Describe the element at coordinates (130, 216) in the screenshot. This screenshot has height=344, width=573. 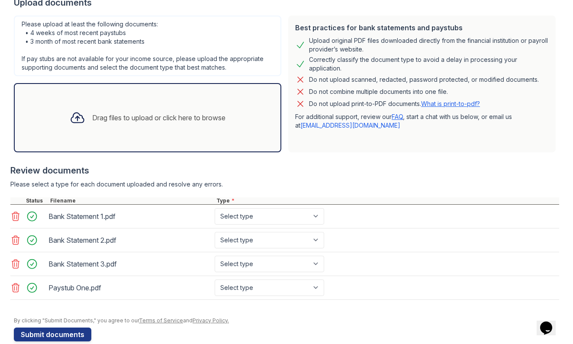
I see `div: Bank Statement 1.pdf` at that location.